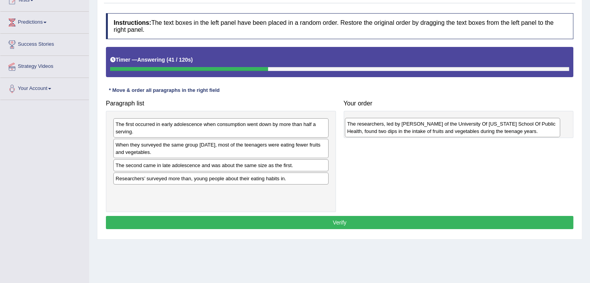  I want to click on b: 41 / 120s, so click(180, 60).